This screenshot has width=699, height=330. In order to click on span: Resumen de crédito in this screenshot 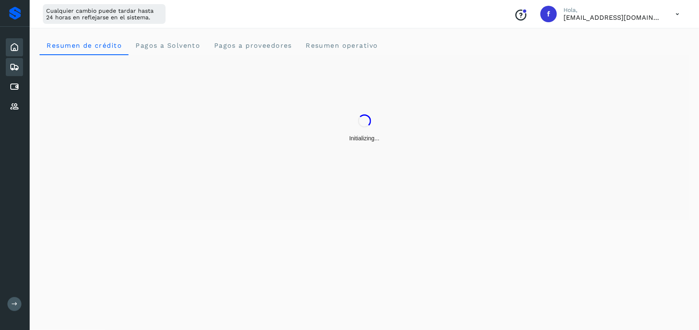, I will do `click(84, 45)`.